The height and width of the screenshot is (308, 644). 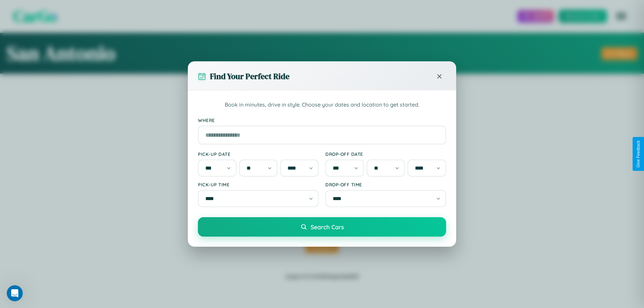 What do you see at coordinates (250, 76) in the screenshot?
I see `h3: Find Your Perfect Ride` at bounding box center [250, 76].